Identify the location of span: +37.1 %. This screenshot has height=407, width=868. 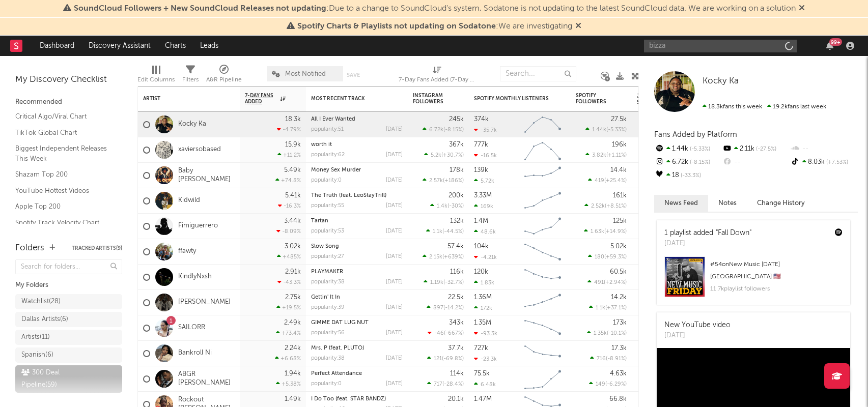
(616, 308).